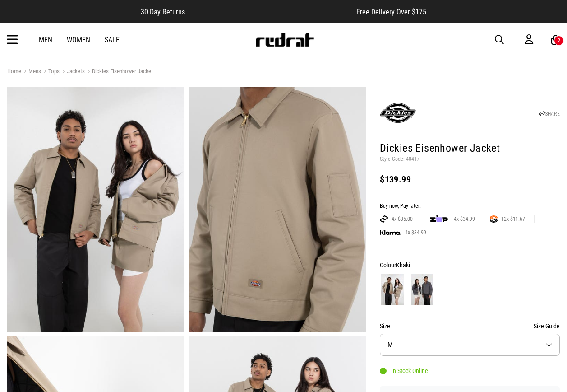 Image resolution: width=567 pixels, height=392 pixels. What do you see at coordinates (72, 72) in the screenshot?
I see `a: Jackets` at bounding box center [72, 72].